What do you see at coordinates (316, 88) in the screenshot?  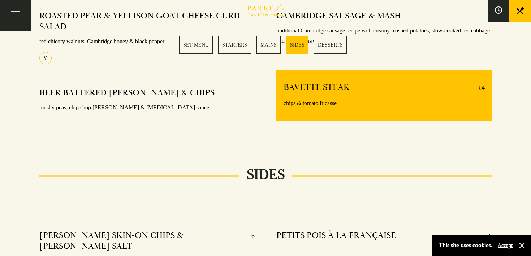 I see `h4: BAVETTE STEAK` at bounding box center [316, 88].